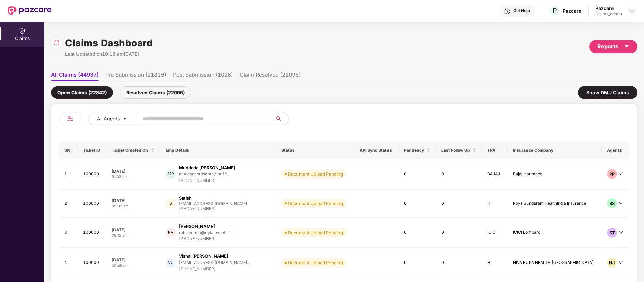 The image size is (644, 282). What do you see at coordinates (82, 92) in the screenshot?
I see `div: Open Claims (22842)` at bounding box center [82, 92].